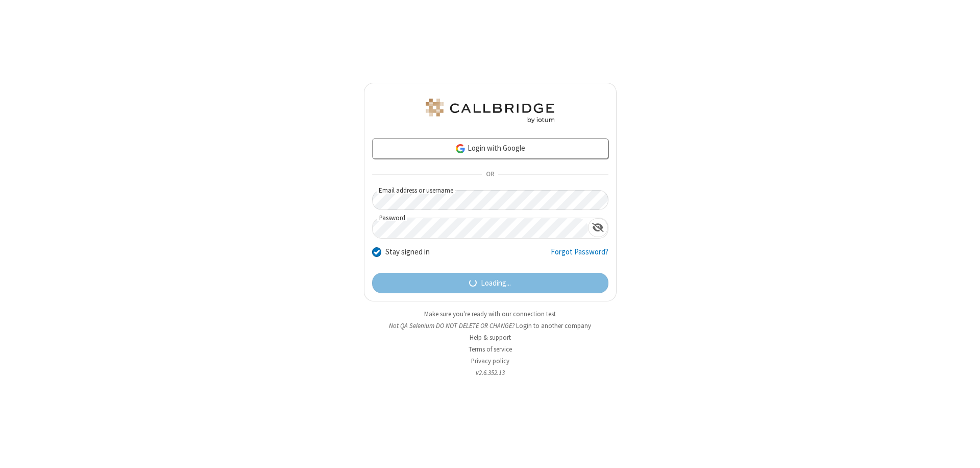  What do you see at coordinates (495, 283) in the screenshot?
I see `span: Loading...` at bounding box center [495, 283].